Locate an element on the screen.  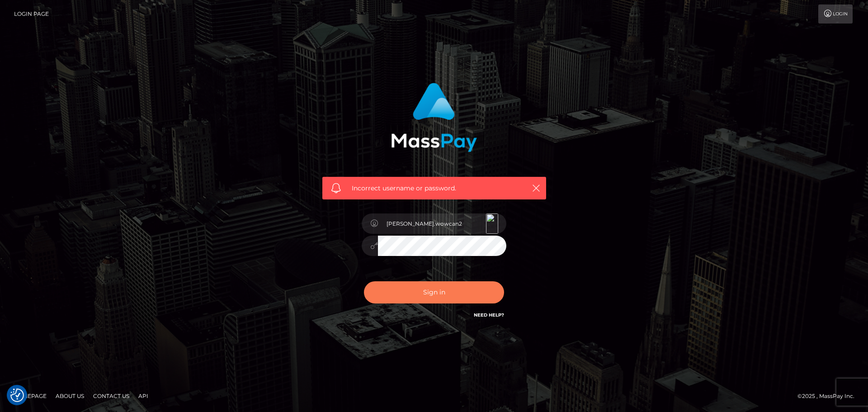
a: Contact Us is located at coordinates (111, 396).